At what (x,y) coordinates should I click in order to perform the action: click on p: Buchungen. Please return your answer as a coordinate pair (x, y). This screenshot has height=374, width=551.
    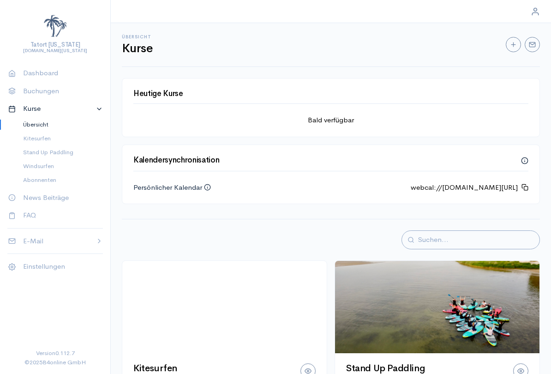
    Looking at the image, I should click on (59, 91).